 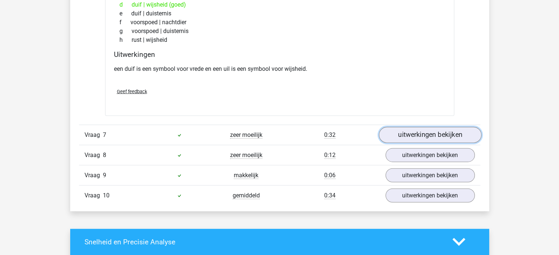 I want to click on span: 0:34, so click(x=330, y=196).